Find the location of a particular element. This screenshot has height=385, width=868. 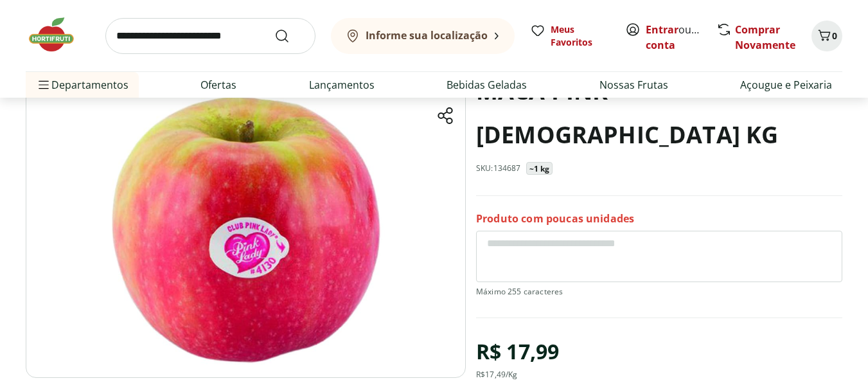

span: Meus Favoritos is located at coordinates (580, 36).